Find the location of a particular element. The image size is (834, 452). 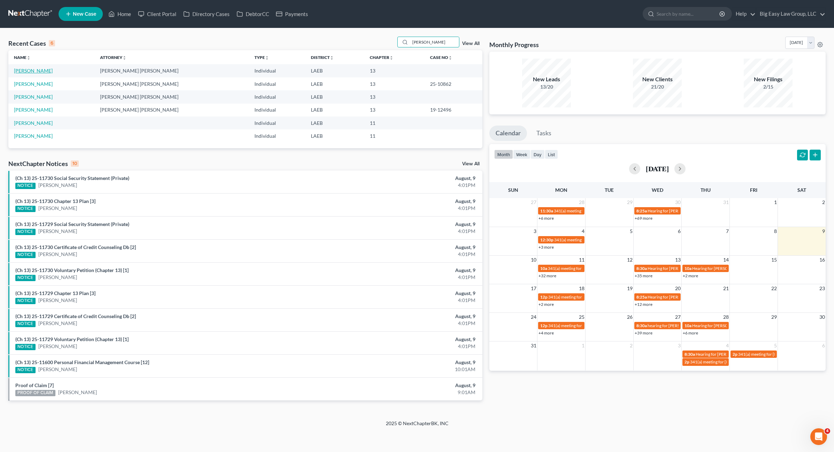

a: Help is located at coordinates (744, 14).